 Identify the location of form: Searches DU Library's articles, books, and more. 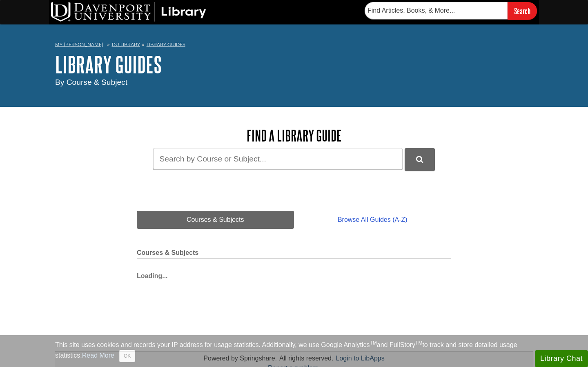
(451, 10).